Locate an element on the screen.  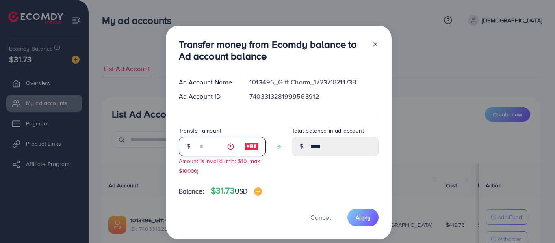
span: Balance: is located at coordinates (191, 191).